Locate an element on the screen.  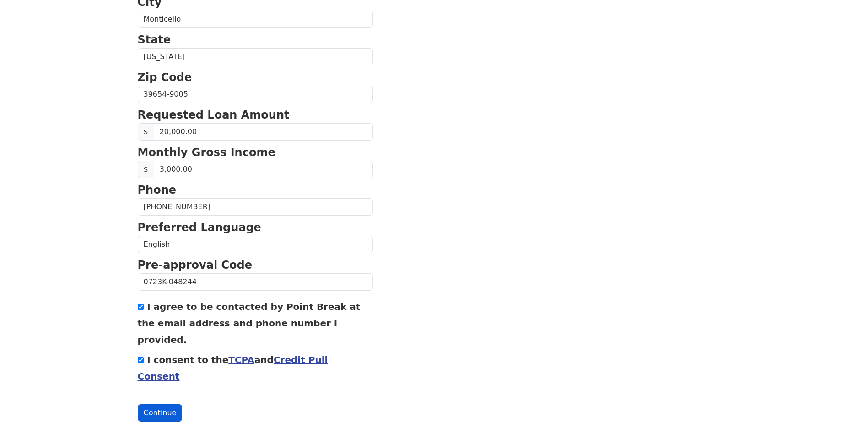
strong: Requested Loan Amount is located at coordinates (214, 114).